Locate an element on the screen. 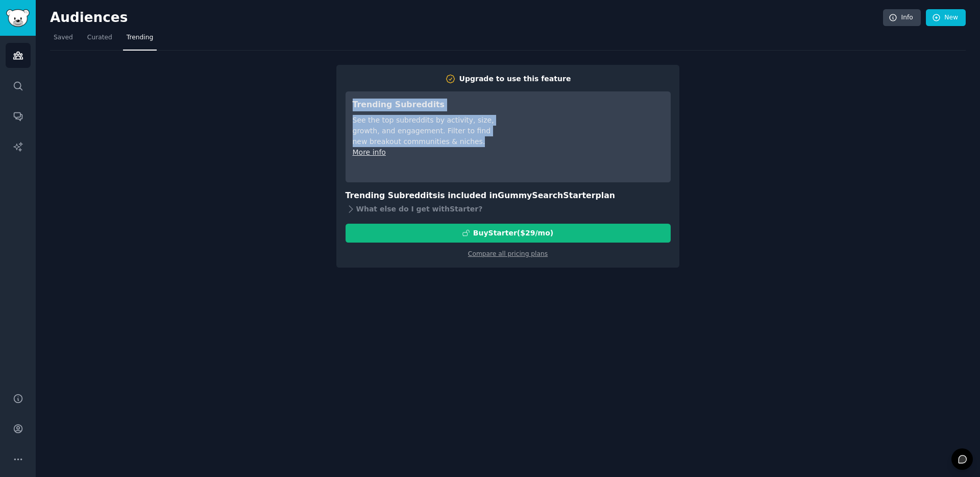 Image resolution: width=980 pixels, height=477 pixels. div: What else do I get with Starter ? is located at coordinates (508, 210).